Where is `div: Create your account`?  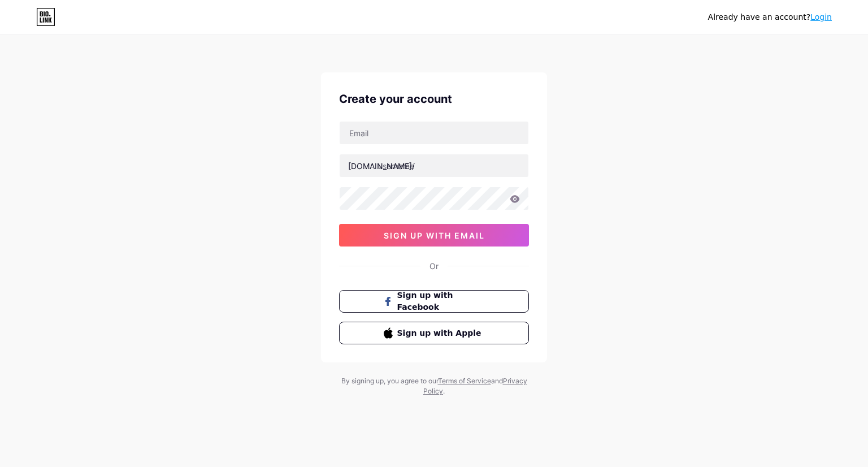
div: Create your account is located at coordinates (434, 99).